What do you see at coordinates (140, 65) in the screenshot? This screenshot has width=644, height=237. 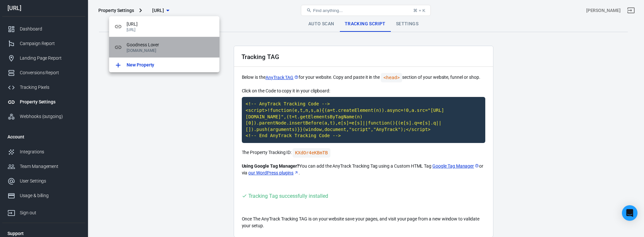 I see `p: New Property` at bounding box center [140, 65].